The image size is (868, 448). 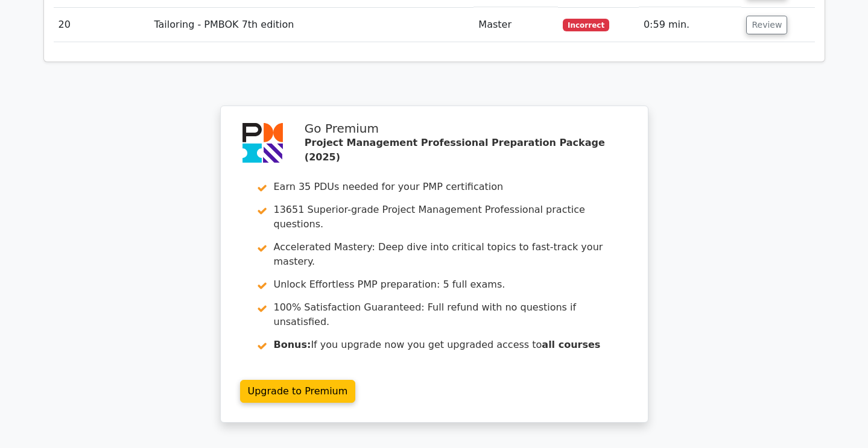 What do you see at coordinates (298, 391) in the screenshot?
I see `a: Upgrade to Premium` at bounding box center [298, 391].